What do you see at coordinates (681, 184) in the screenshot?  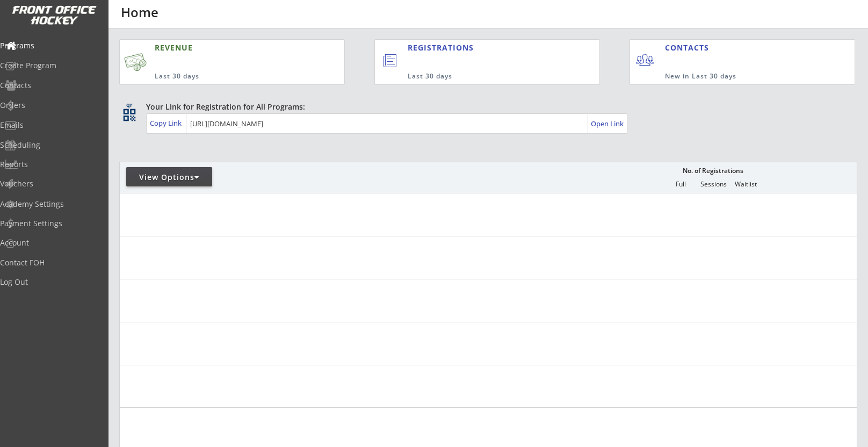 I see `div: Full` at bounding box center [681, 184].